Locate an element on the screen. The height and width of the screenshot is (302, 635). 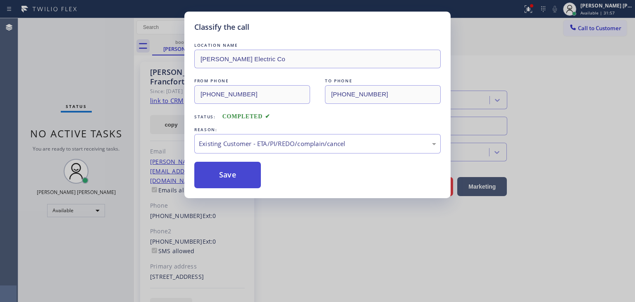
h5: Classify the call is located at coordinates (222, 27).